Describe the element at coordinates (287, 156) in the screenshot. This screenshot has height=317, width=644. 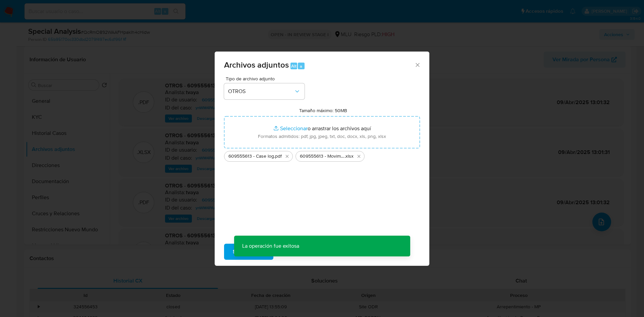
I see `button: Eliminar 609555613 - Case log.pdf` at that location.